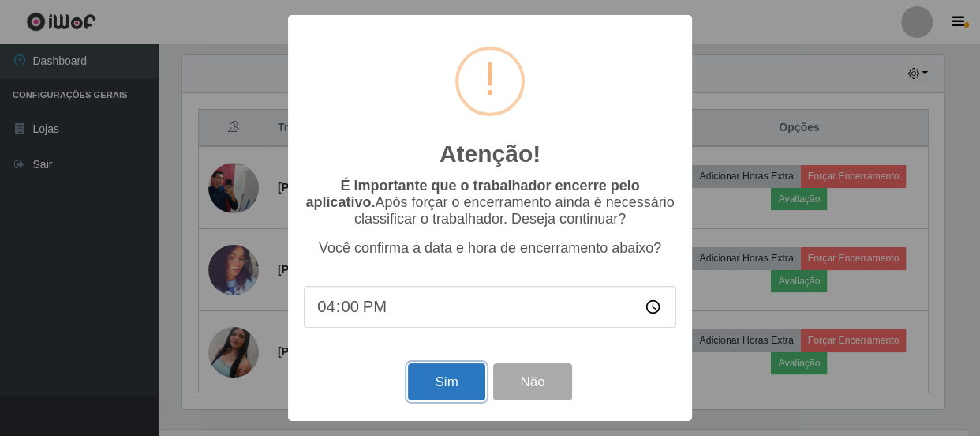 The height and width of the screenshot is (436, 980). I want to click on p: Você confirma a data e hora de encerramento abaixo?, so click(490, 247).